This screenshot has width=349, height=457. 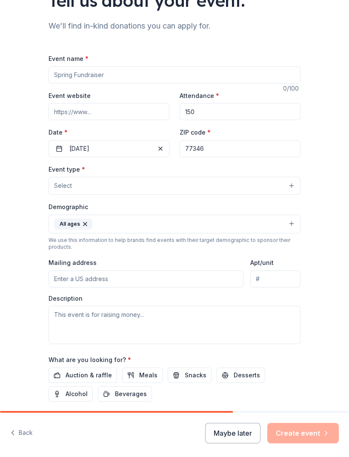 I want to click on button: Beverages, so click(x=125, y=394).